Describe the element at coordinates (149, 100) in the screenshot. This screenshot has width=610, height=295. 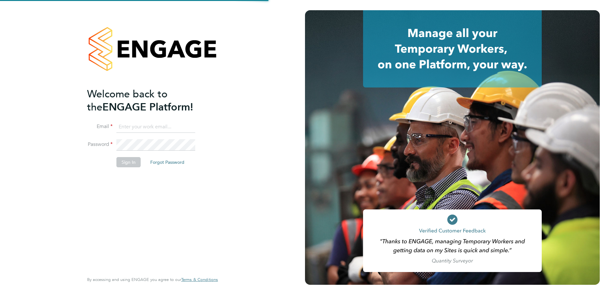
I see `h2: ENGAGE Platform!` at that location.